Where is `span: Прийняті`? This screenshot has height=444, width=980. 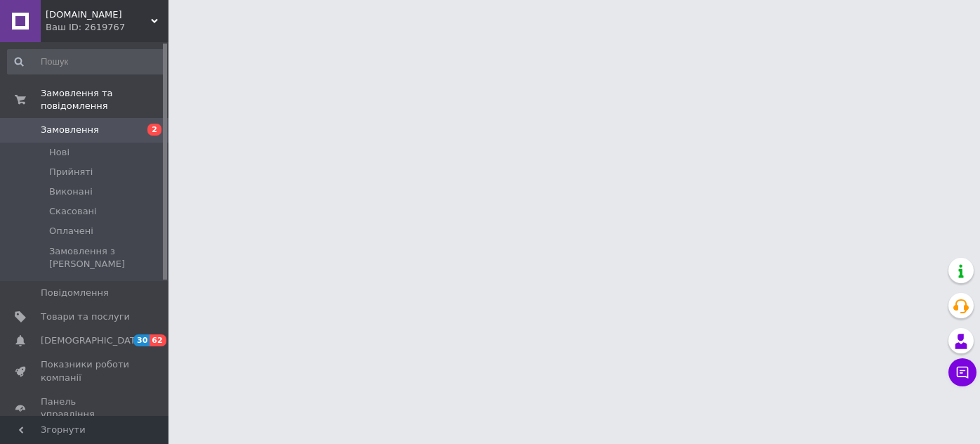
span: Прийняті is located at coordinates (71, 172).